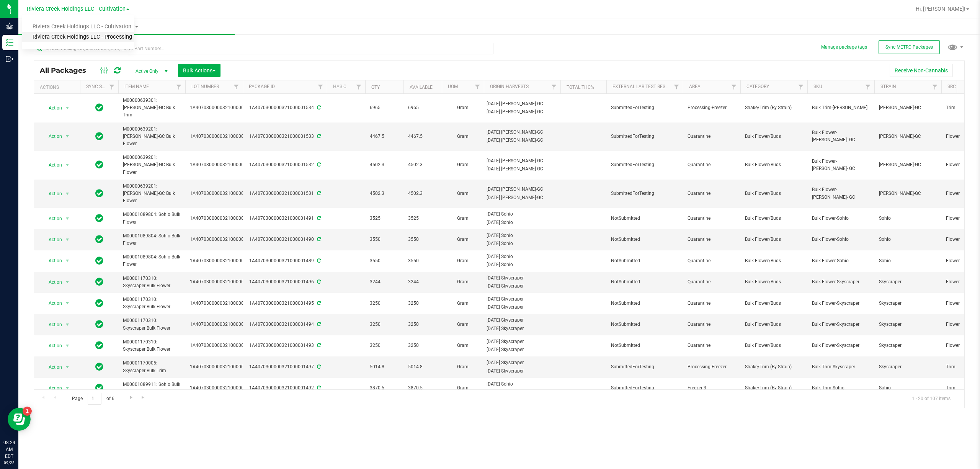  I want to click on span: 1A4070300000321000001534, so click(222, 107).